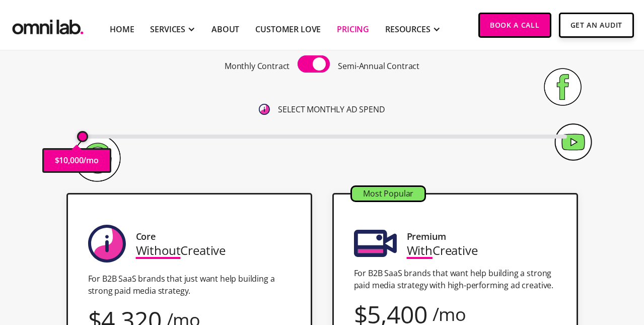 The width and height of the screenshot is (644, 325). What do you see at coordinates (388, 194) in the screenshot?
I see `div: Most Popular` at bounding box center [388, 194].